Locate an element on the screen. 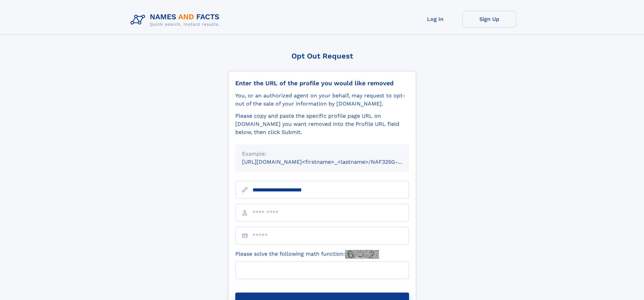 The height and width of the screenshot is (300, 644). div: Example: is located at coordinates (322, 154).